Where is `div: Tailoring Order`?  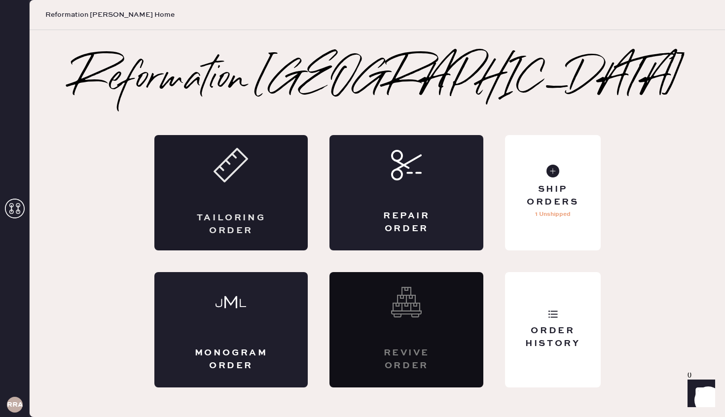 div: Tailoring Order is located at coordinates (231, 224).